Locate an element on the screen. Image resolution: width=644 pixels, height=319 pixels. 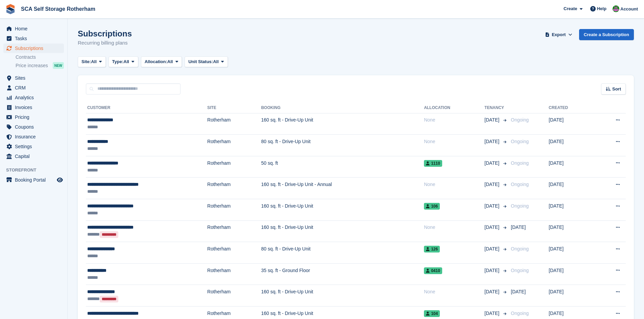
span: Site: is located at coordinates (86, 62).